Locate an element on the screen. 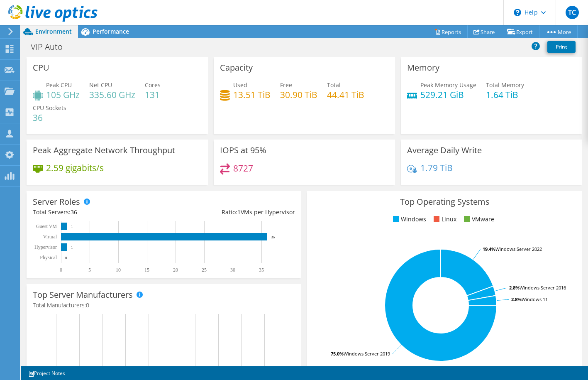 Image resolution: width=588 pixels, height=380 pixels. h3: Peak Aggregate Network Throughput is located at coordinates (104, 151).